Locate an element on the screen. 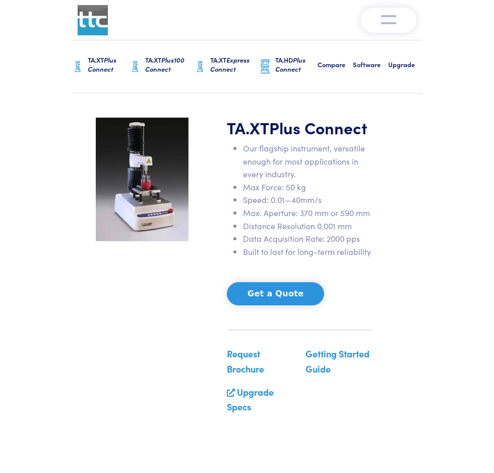 The image size is (494, 473). a: Compare is located at coordinates (335, 67).